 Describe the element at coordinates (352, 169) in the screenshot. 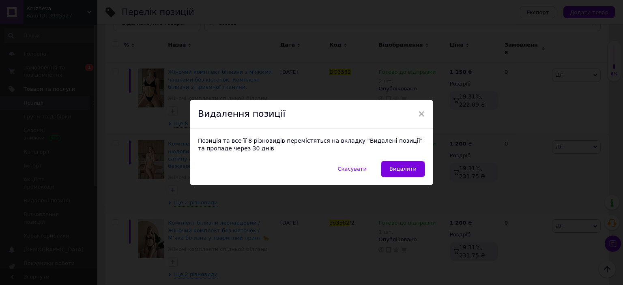

I see `span: Скасувати` at that location.